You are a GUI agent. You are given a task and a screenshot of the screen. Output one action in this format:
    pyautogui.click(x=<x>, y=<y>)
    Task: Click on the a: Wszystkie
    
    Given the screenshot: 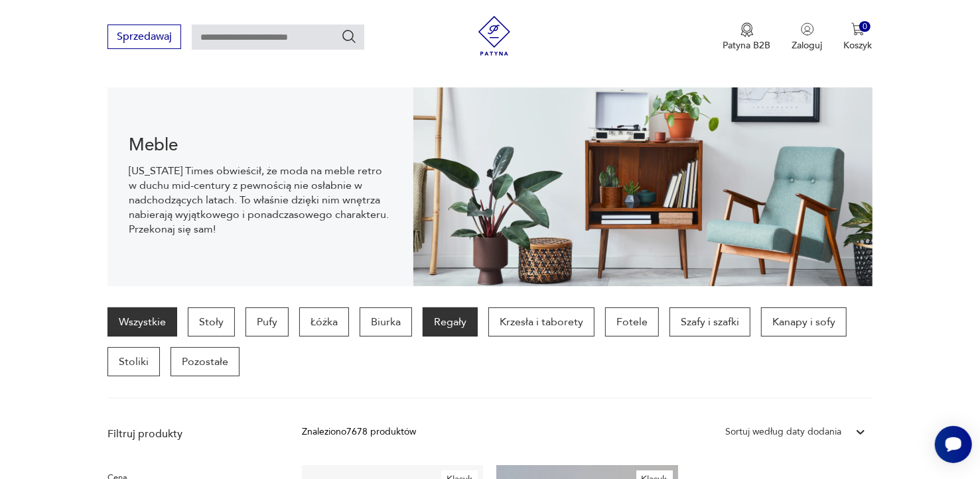 What is the action you would take?
    pyautogui.click(x=142, y=322)
    